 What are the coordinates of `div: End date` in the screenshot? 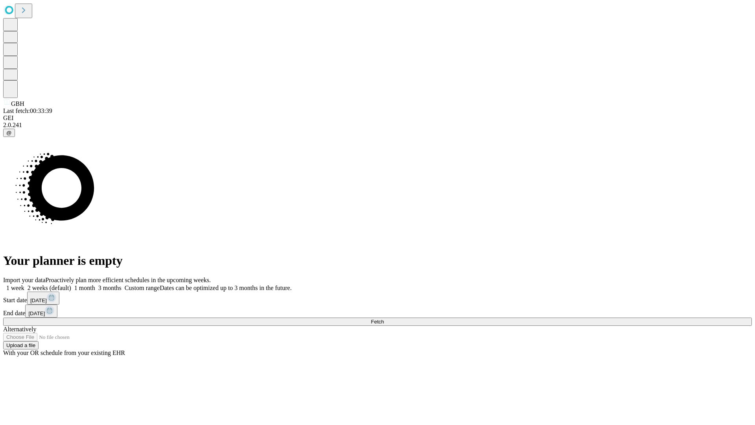 It's located at (378, 311).